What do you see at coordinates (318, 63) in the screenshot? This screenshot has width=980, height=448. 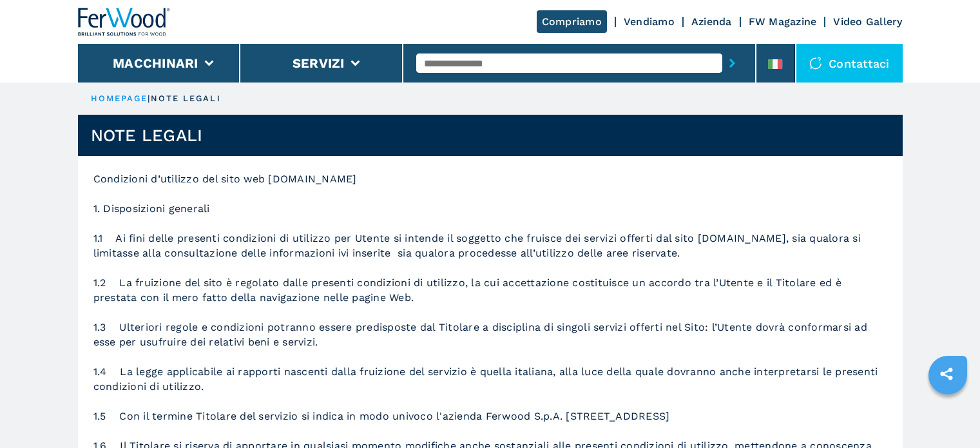 I see `button: Servizi` at bounding box center [318, 63].